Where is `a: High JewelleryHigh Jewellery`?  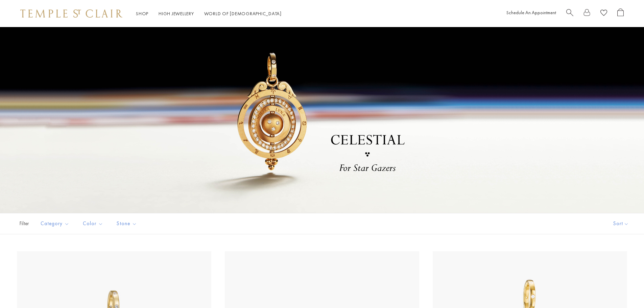
a: High JewelleryHigh Jewellery is located at coordinates (176, 14).